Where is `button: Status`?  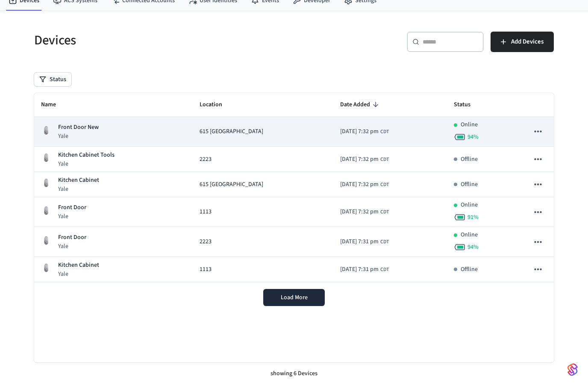 button: Status is located at coordinates (53, 79).